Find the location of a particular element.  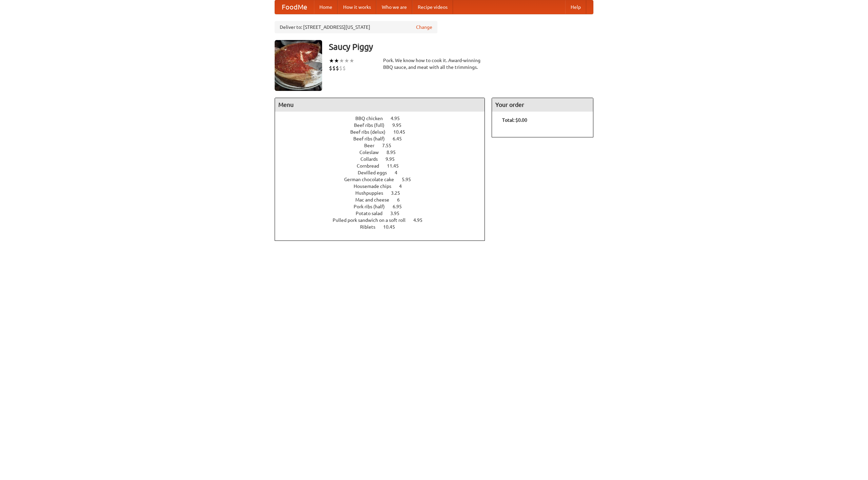

a: Mac and cheese 6 is located at coordinates (383, 200).